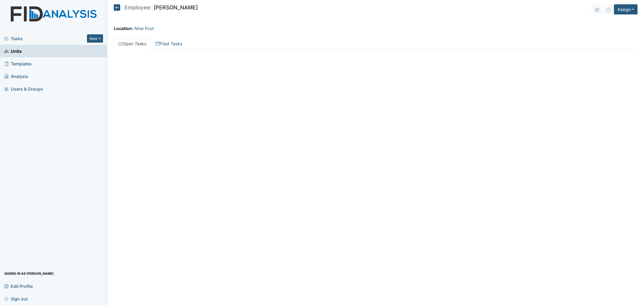 The image size is (644, 305). I want to click on span: Templates, so click(18, 63).